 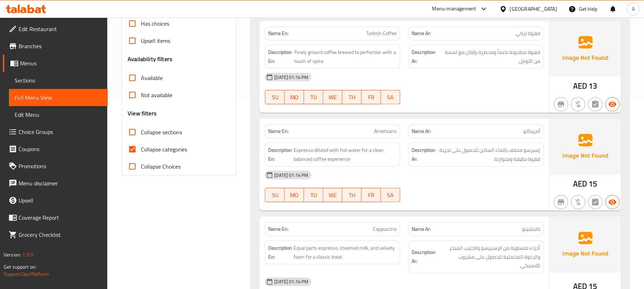 What do you see at coordinates (55, 149) in the screenshot?
I see `a: Coupons` at bounding box center [55, 149].